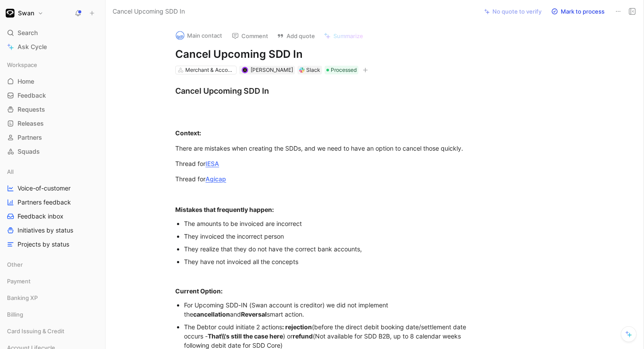  What do you see at coordinates (297, 327) in the screenshot?
I see `strong: : rejection` at bounding box center [297, 327].